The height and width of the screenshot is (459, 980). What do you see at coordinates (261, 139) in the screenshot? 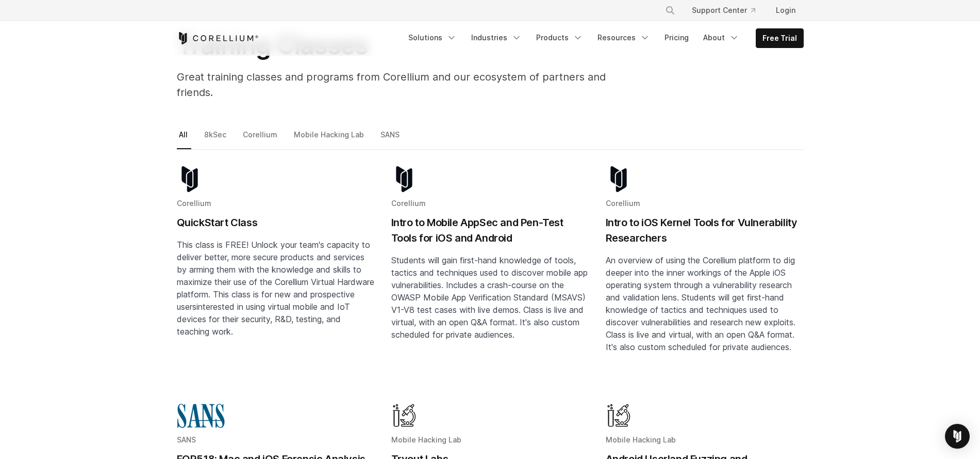
I see `a: Corellium` at bounding box center [261, 139].